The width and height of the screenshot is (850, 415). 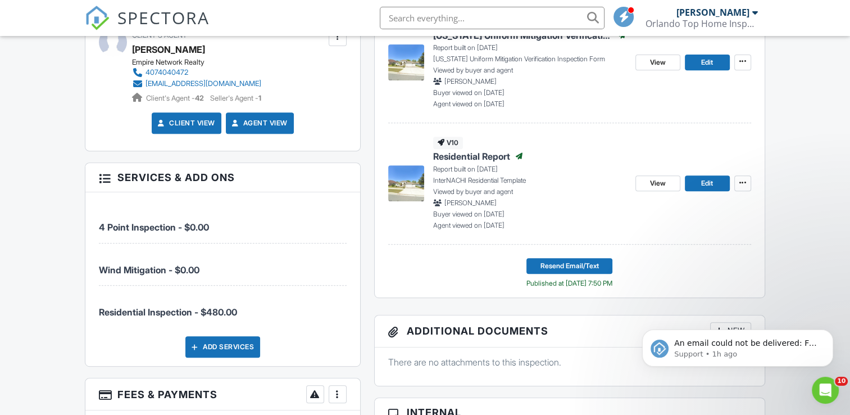 What do you see at coordinates (236, 98) in the screenshot?
I see `span: Seller's Agent -` at bounding box center [236, 98].